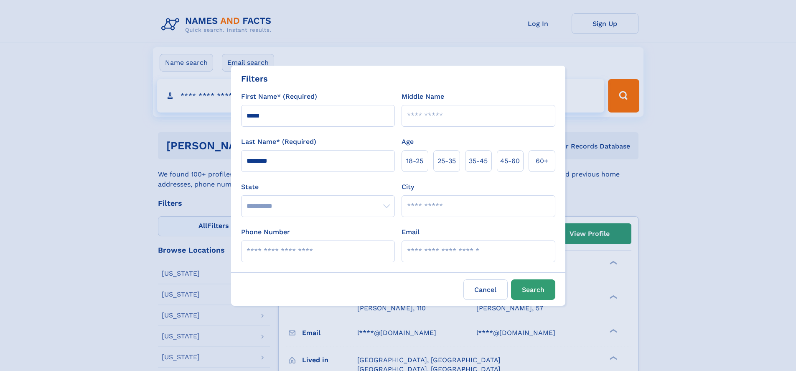 The height and width of the screenshot is (371, 796). What do you see at coordinates (410, 232) in the screenshot?
I see `label: Email` at bounding box center [410, 232].